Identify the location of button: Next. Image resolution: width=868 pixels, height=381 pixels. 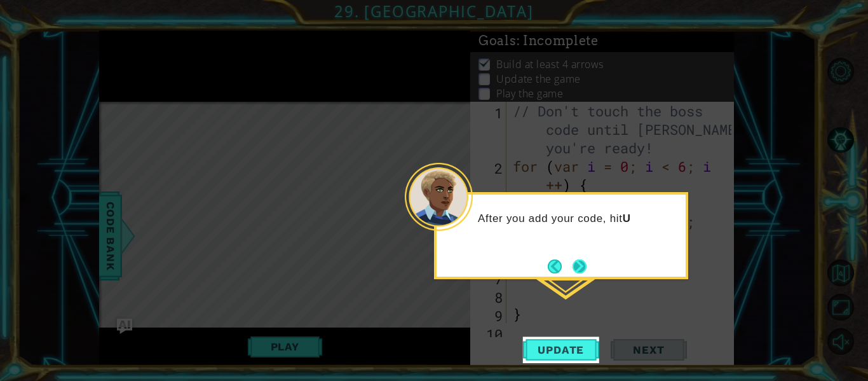
(580, 267).